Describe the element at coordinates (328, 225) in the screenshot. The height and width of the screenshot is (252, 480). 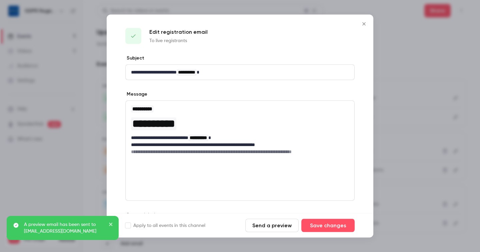
I see `button: Save changes` at that location.